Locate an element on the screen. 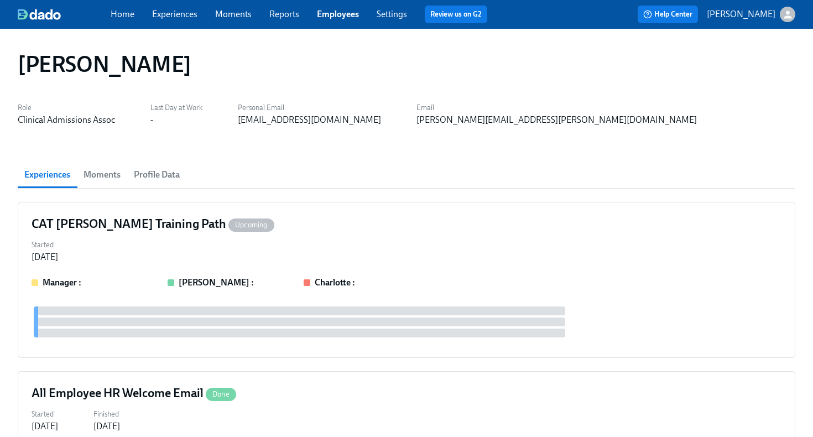 This screenshot has height=437, width=813. label: Finished is located at coordinates (107, 414).